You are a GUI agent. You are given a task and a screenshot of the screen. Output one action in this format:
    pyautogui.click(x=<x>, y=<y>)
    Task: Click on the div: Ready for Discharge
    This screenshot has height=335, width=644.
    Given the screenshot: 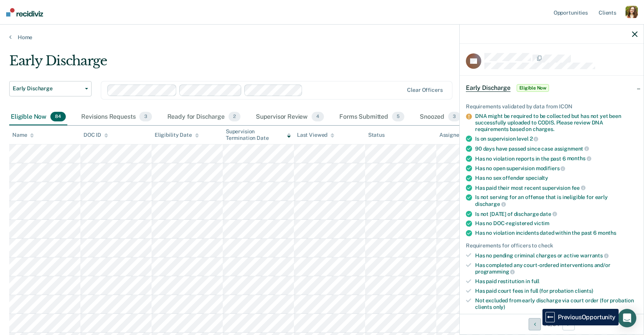 What is the action you would take?
    pyautogui.click(x=204, y=117)
    